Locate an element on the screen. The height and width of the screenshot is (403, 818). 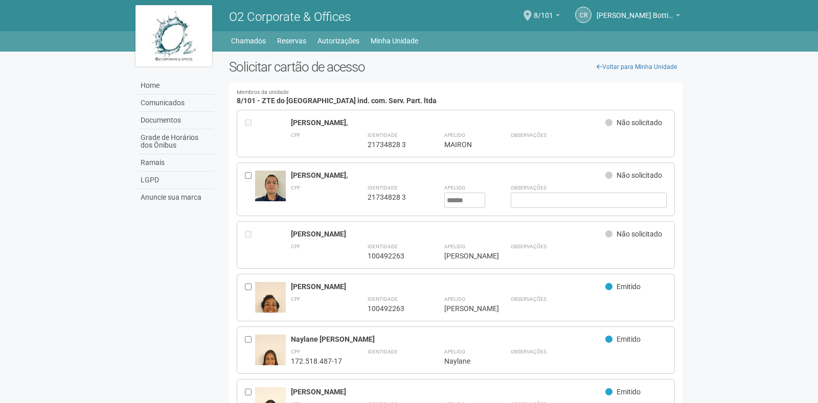
a: Documentos is located at coordinates (176, 121).